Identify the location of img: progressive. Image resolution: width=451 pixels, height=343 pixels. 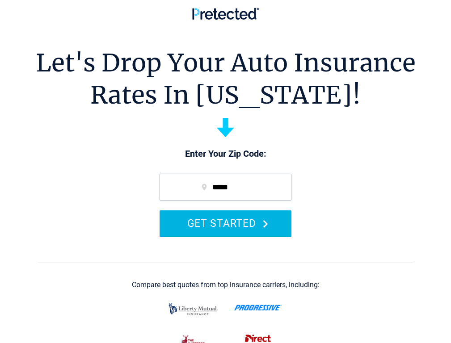
(258, 308).